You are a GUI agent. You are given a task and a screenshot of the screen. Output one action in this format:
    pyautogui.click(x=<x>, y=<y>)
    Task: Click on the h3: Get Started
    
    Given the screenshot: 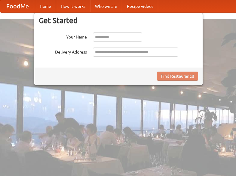 What is the action you would take?
    pyautogui.click(x=118, y=20)
    